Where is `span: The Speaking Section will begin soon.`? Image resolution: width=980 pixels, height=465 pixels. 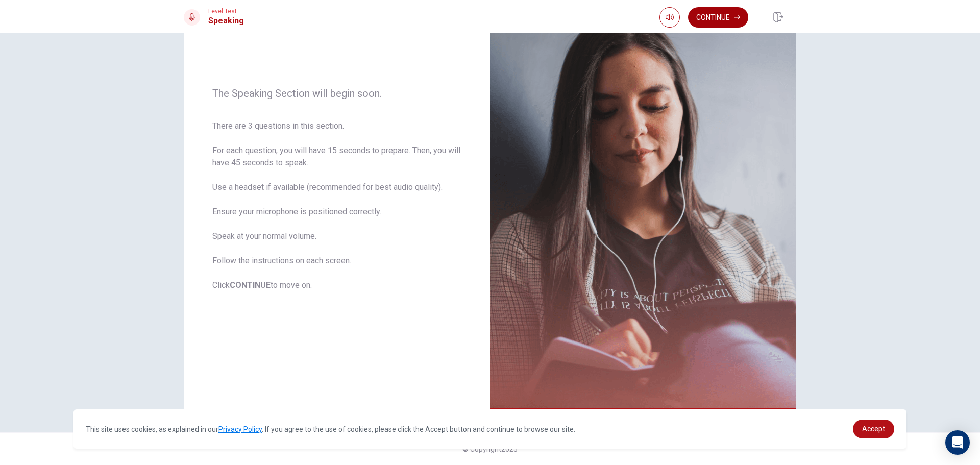 span: The Speaking Section will begin soon. is located at coordinates (337, 94).